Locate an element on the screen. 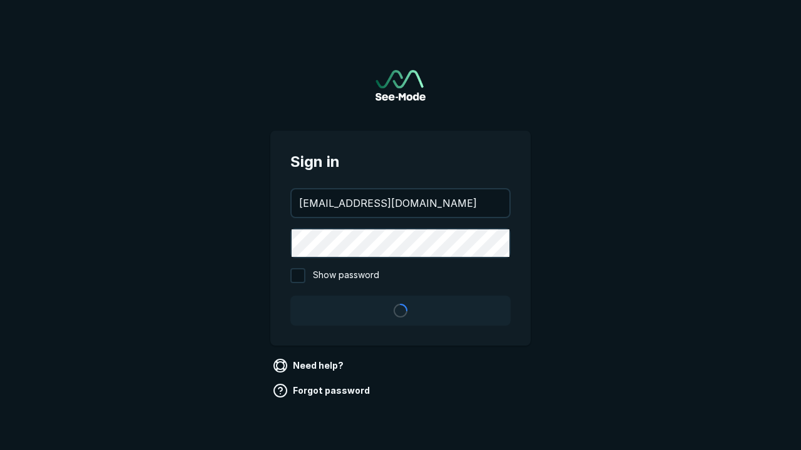 The height and width of the screenshot is (450, 801). input: your@email.com is located at coordinates (400, 203).